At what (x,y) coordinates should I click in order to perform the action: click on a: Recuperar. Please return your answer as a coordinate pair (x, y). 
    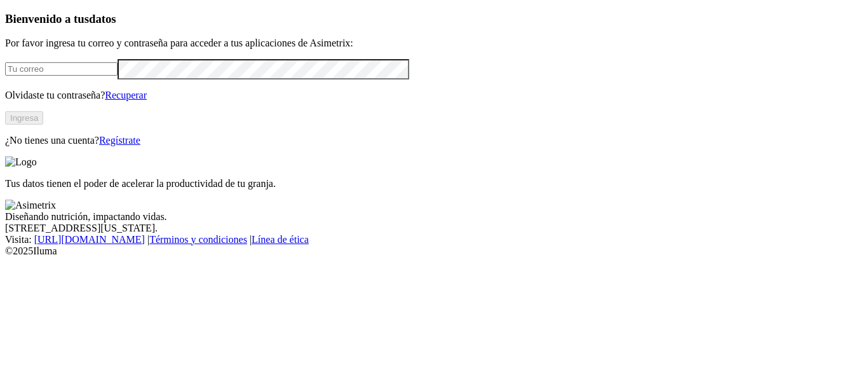
    Looking at the image, I should click on (126, 95).